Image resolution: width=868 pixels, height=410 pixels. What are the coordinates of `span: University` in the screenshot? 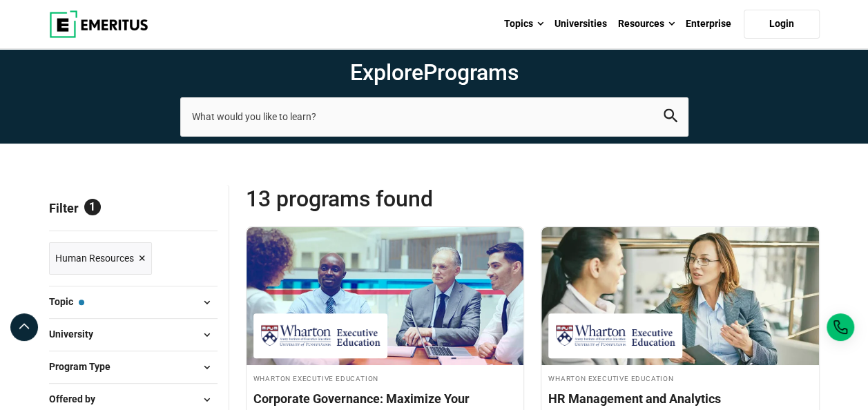 It's located at (77, 334).